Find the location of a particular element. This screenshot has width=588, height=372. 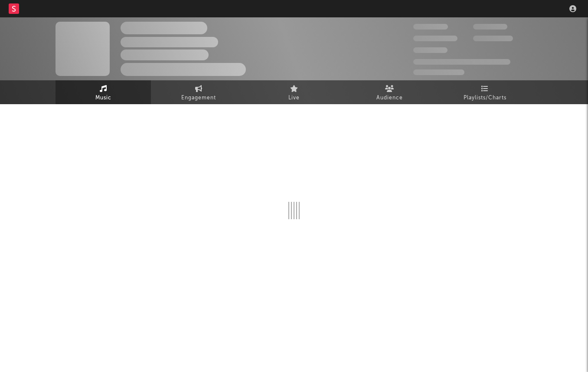

span: Live is located at coordinates (294, 98).